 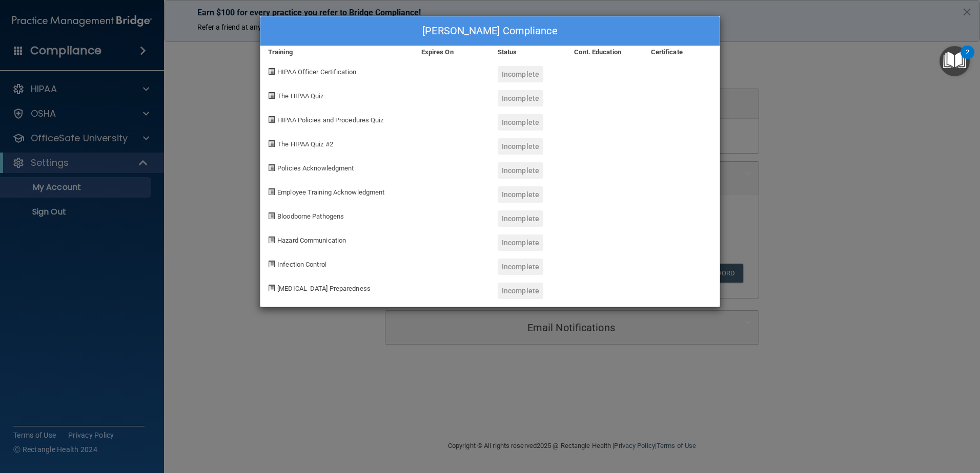 What do you see at coordinates (311, 216) in the screenshot?
I see `span: Bloodborne Pathogens` at bounding box center [311, 216].